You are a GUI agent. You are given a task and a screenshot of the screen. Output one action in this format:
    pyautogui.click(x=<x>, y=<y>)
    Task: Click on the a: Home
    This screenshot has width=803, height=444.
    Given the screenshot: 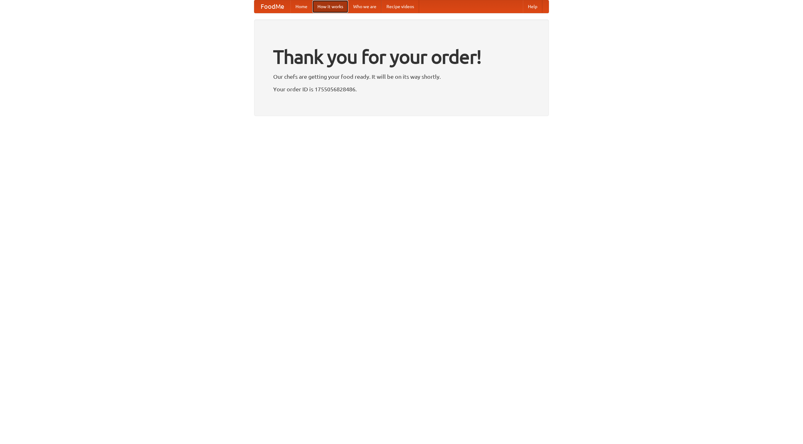 What is the action you would take?
    pyautogui.click(x=302, y=7)
    